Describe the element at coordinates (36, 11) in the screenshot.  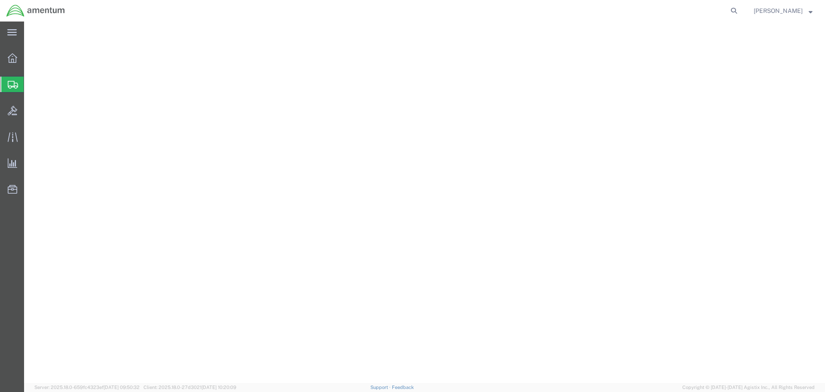
I see `img: logo` at that location.